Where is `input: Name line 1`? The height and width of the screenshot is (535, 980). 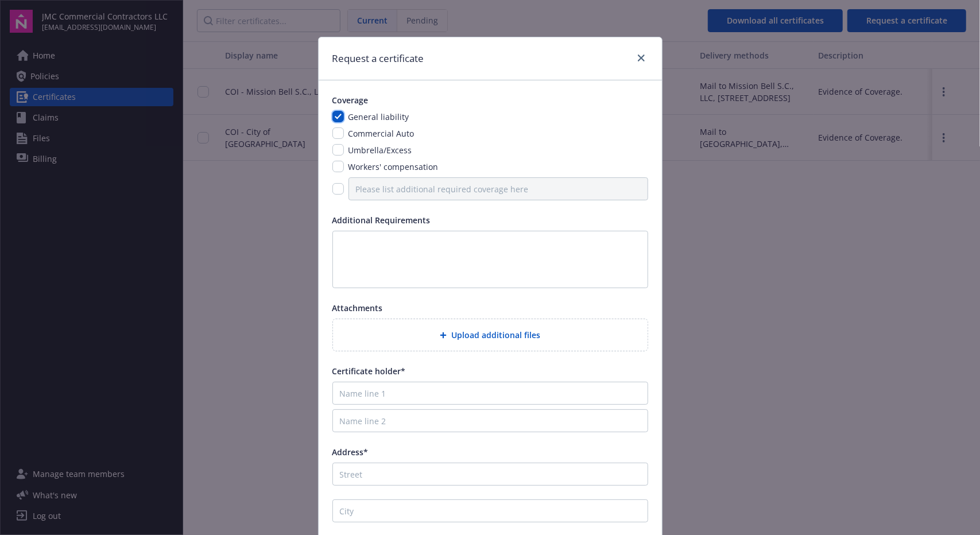 input: Name line 1 is located at coordinates (490, 393).